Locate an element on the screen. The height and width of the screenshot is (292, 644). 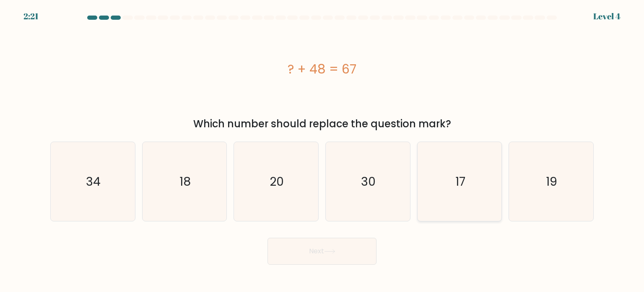
div: ? + 48 = 67 is located at coordinates (322, 69).